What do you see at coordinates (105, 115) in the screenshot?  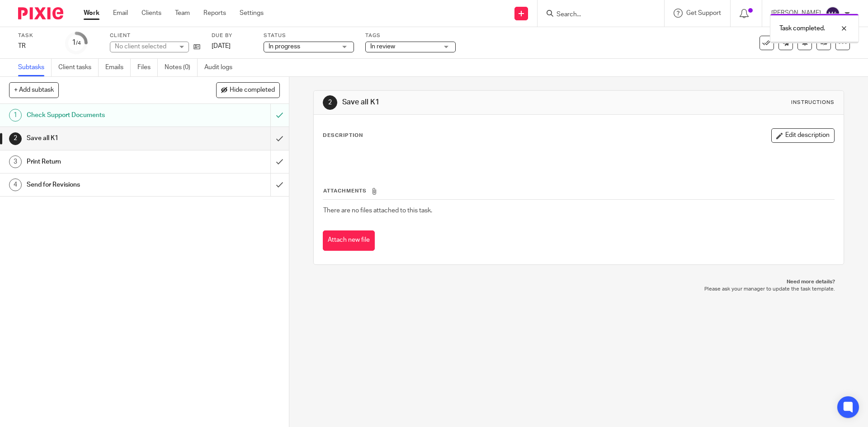 I see `h1: Check Support Documents` at bounding box center [105, 115].